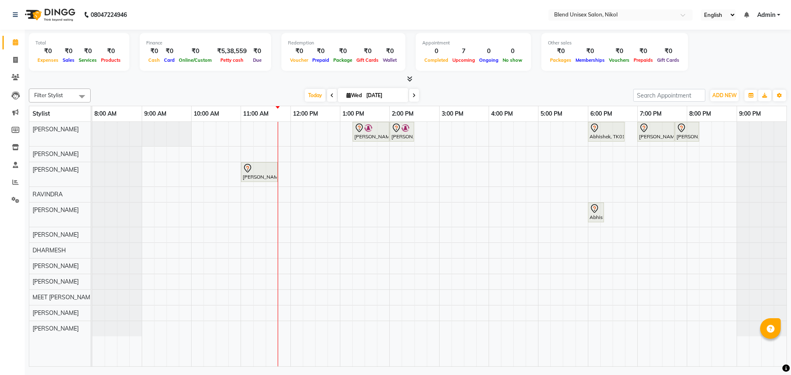  I want to click on a: 6:00 PM, so click(601, 114).